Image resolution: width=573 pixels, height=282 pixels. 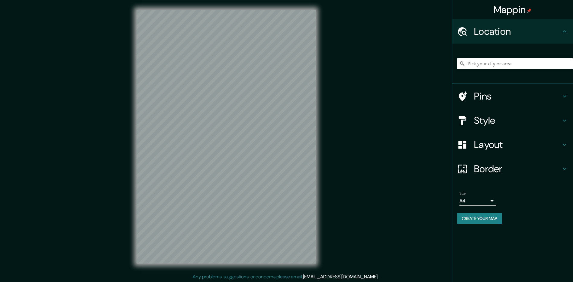 I want to click on canvas: Map, so click(x=226, y=136).